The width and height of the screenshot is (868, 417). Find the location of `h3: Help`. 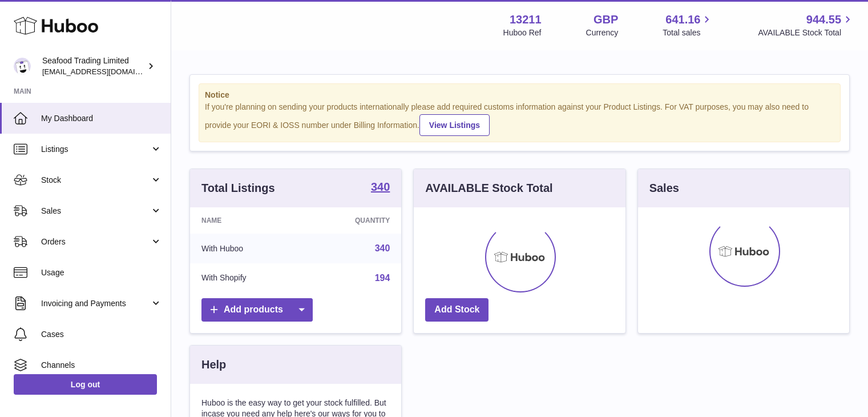

h3: Help is located at coordinates (213, 364).